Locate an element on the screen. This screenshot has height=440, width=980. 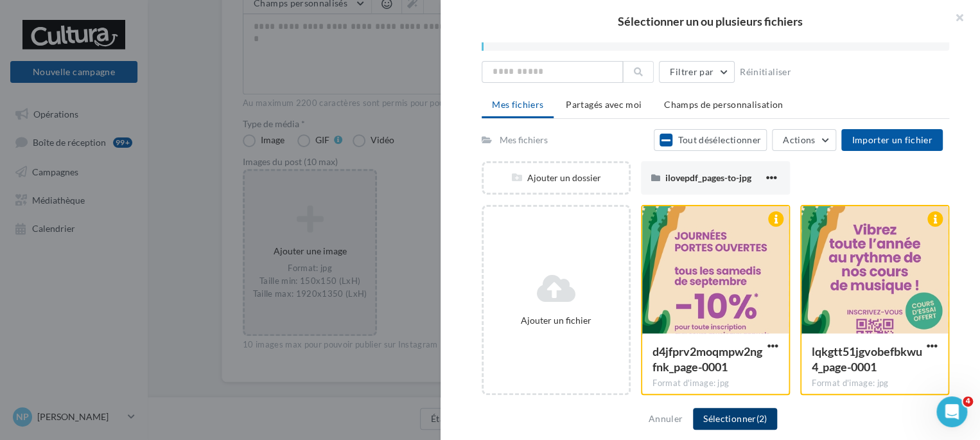
div: Ajouter un fichier is located at coordinates (556, 320).